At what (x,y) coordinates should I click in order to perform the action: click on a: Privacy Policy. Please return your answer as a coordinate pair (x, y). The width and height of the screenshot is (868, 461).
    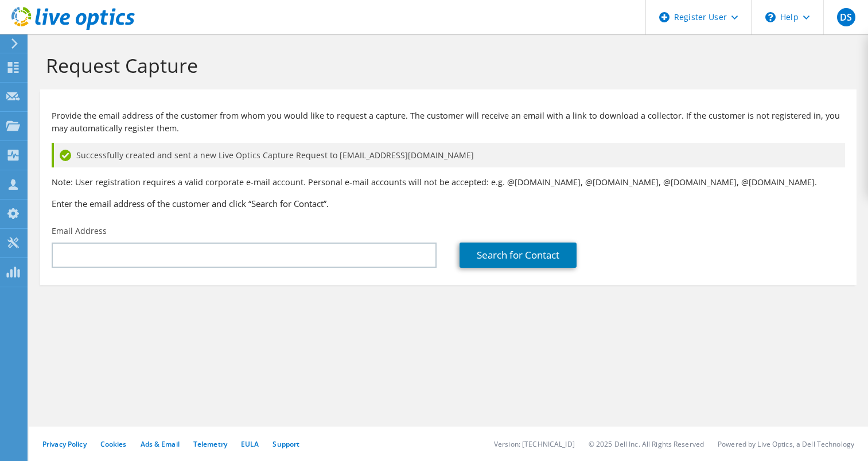
    Looking at the image, I should click on (65, 444).